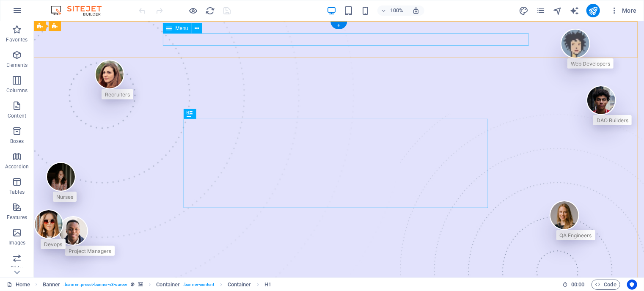 This screenshot has height=291, width=644. I want to click on button: publish, so click(593, 11).